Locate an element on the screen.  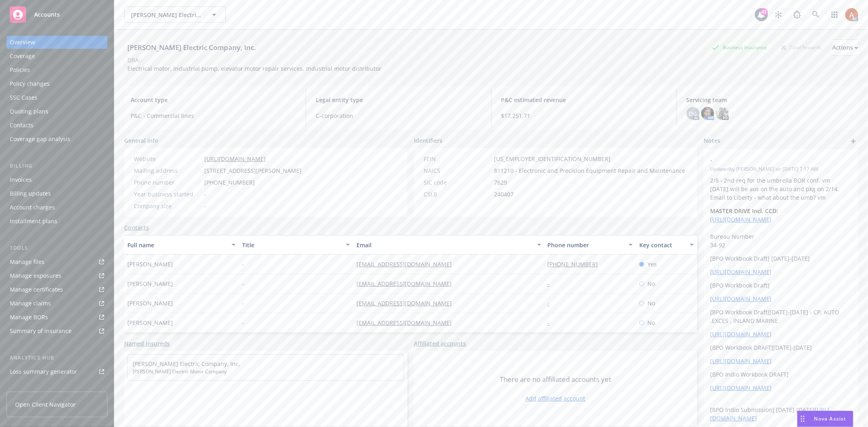
div: Business Insurance is located at coordinates (740, 47).